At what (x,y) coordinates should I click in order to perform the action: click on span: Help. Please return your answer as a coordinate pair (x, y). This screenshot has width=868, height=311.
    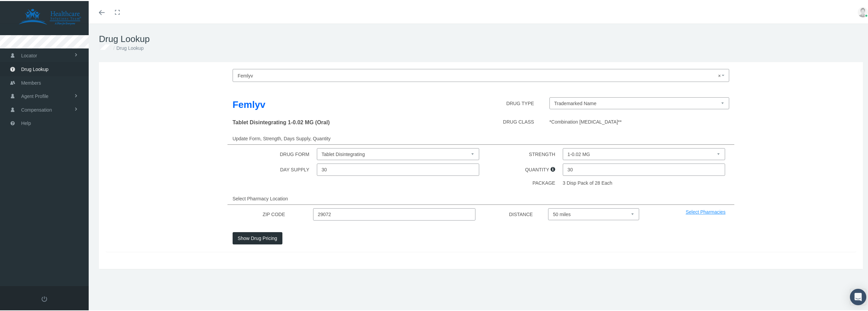
    Looking at the image, I should click on (26, 122).